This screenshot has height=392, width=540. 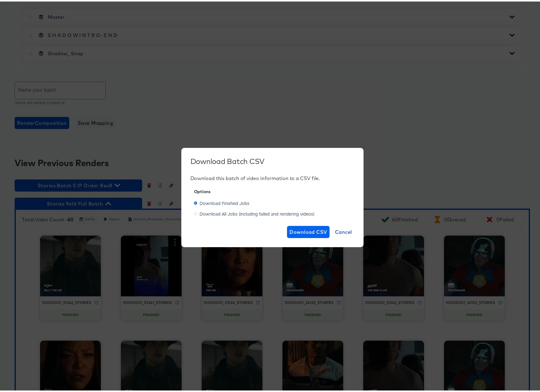 I want to click on div: Options, so click(x=273, y=190).